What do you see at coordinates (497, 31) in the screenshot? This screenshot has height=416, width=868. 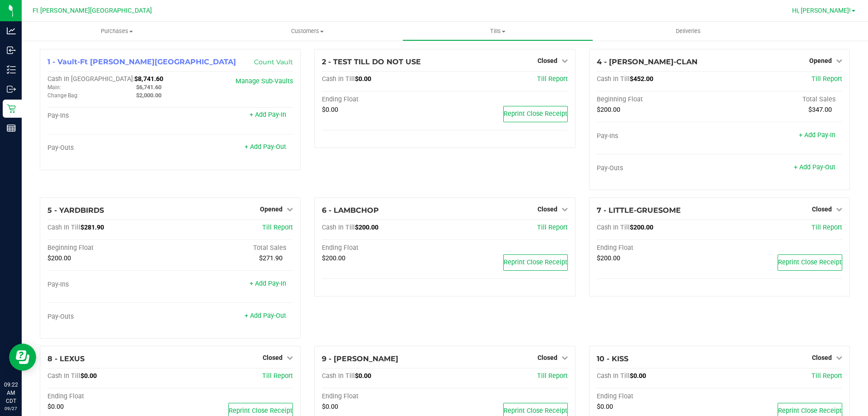 I see `span: Tills` at bounding box center [497, 31].